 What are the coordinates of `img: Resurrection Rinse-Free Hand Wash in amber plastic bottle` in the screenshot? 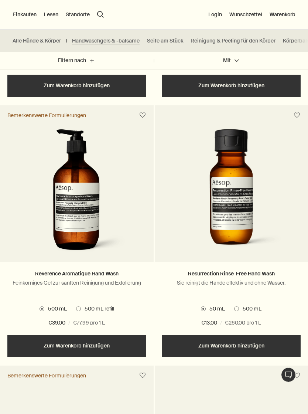 It's located at (231, 194).